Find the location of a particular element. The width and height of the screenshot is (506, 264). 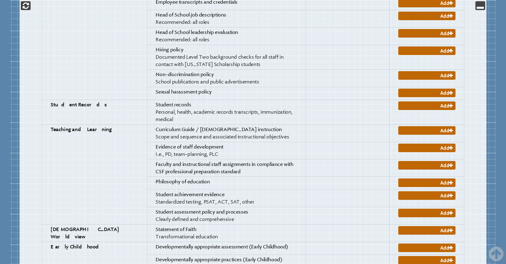

span: School publications and public advertisements is located at coordinates (207, 82).